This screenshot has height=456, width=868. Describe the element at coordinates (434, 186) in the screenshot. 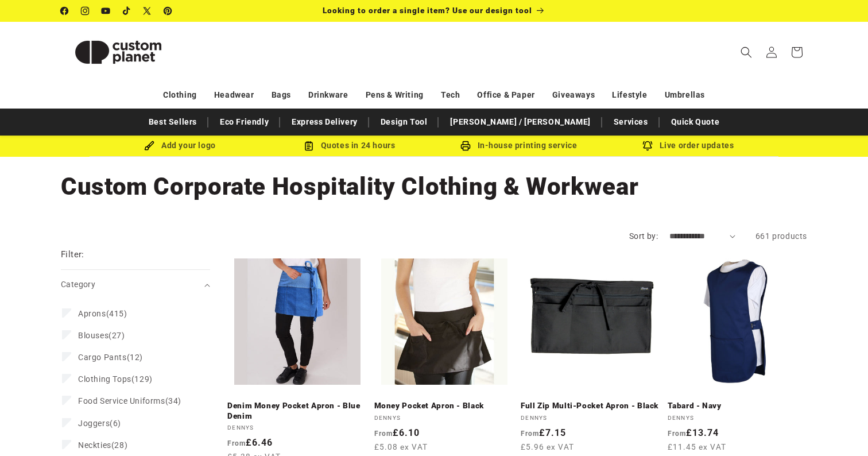

I see `h1: Custom Corporate Hospitality Clothing & Workwear` at that location.